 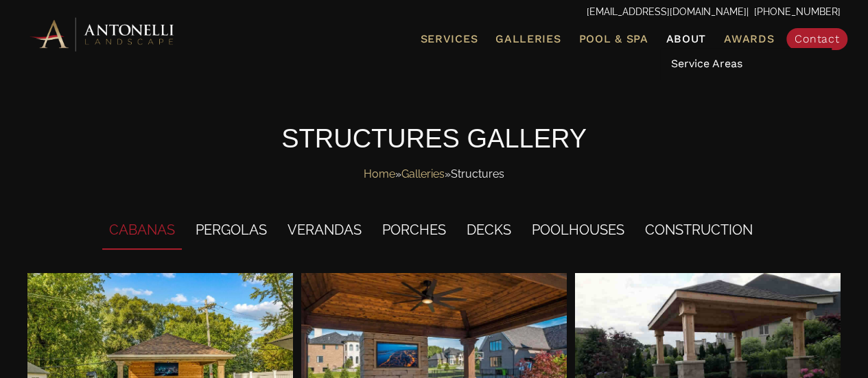 I want to click on a: About, so click(x=686, y=39).